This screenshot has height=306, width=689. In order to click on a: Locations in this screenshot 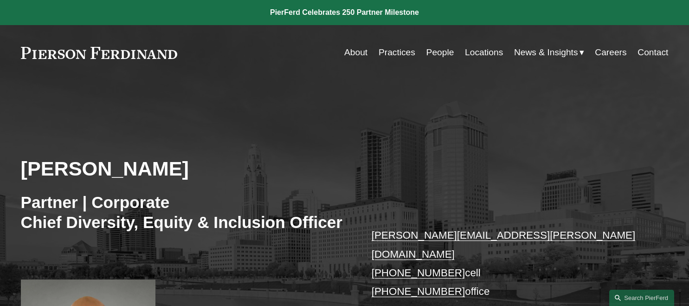, I will do `click(484, 52)`.